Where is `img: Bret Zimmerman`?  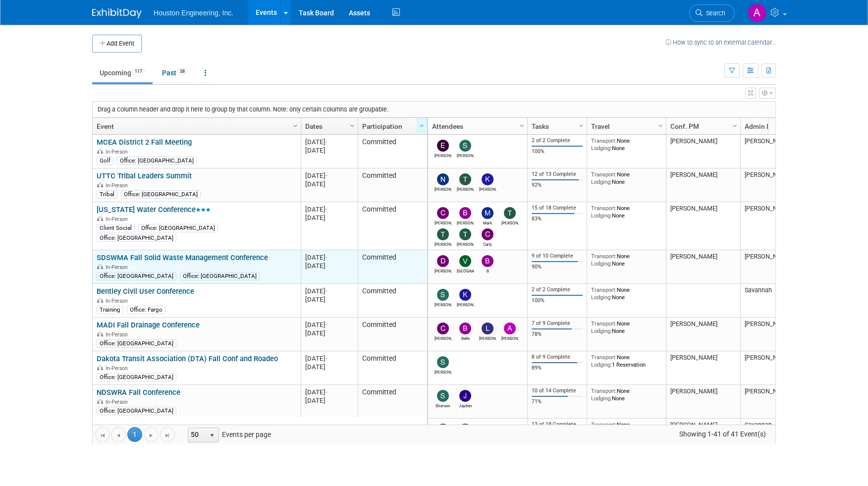 img: Bret Zimmerman is located at coordinates (465, 213).